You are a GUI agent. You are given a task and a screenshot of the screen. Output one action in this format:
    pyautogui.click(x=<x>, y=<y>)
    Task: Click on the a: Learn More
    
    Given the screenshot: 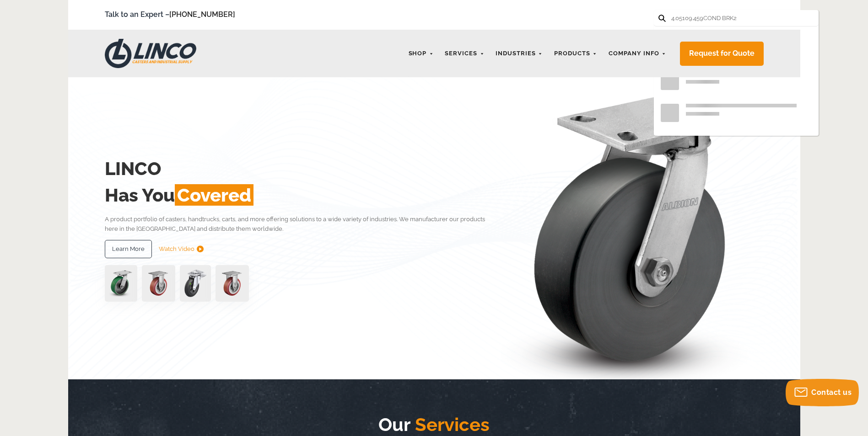 What is the action you would take?
    pyautogui.click(x=128, y=249)
    